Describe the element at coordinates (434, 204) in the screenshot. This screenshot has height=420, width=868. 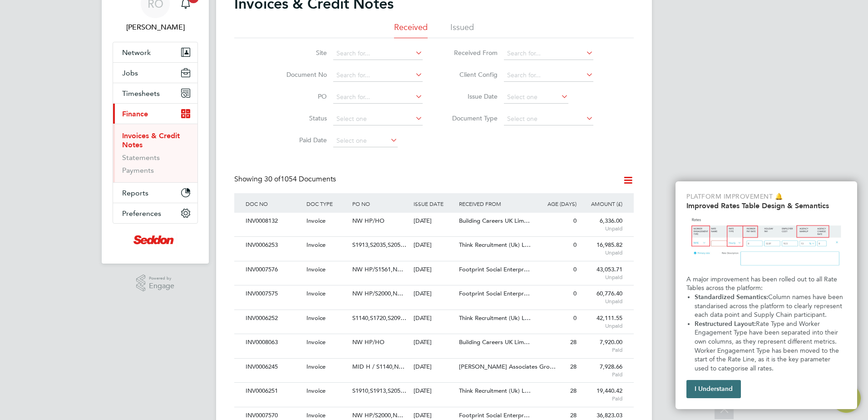
I see `div: ISSUE DATE` at that location.